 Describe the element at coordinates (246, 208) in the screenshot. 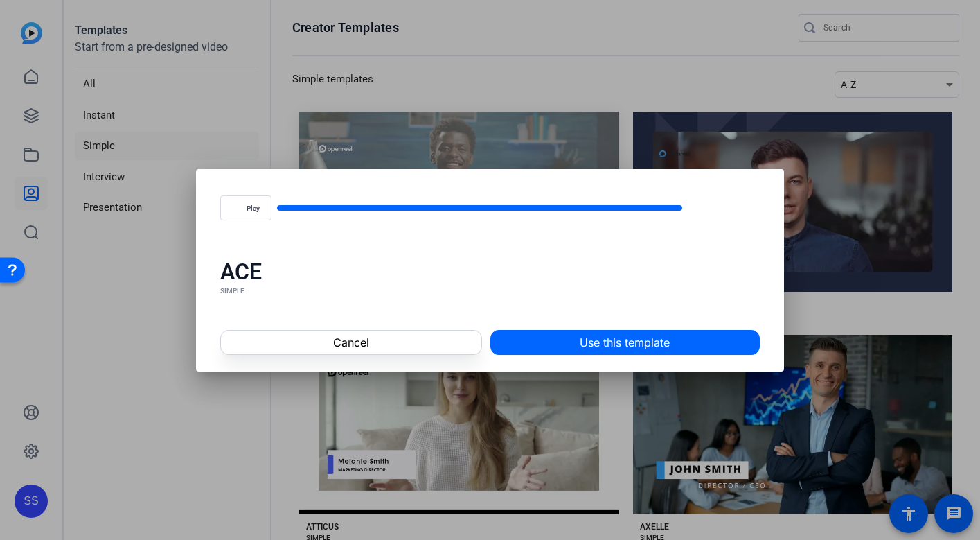

I see `button: Play` at that location.